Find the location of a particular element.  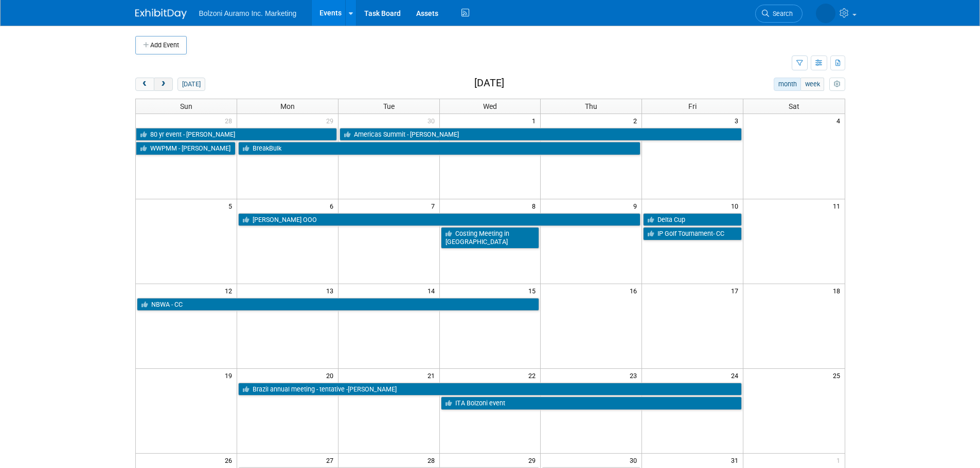

span: 5 is located at coordinates (232, 206).